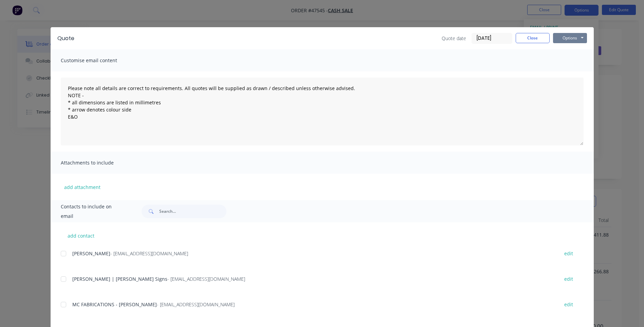  I want to click on textarea: Please note all details are correct to requirements. All quotes will be supplied as drawn / descr..., so click(322, 112).